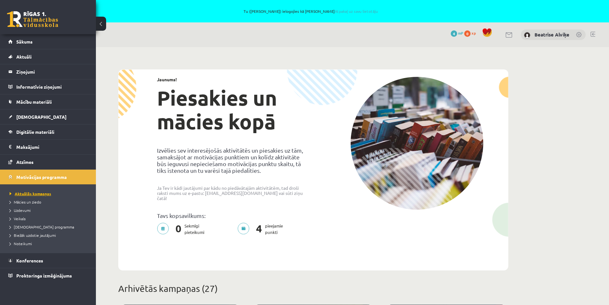 This screenshot has width=609, height=305. What do you see at coordinates (48, 42) in the screenshot?
I see `a: Sākums` at bounding box center [48, 42].